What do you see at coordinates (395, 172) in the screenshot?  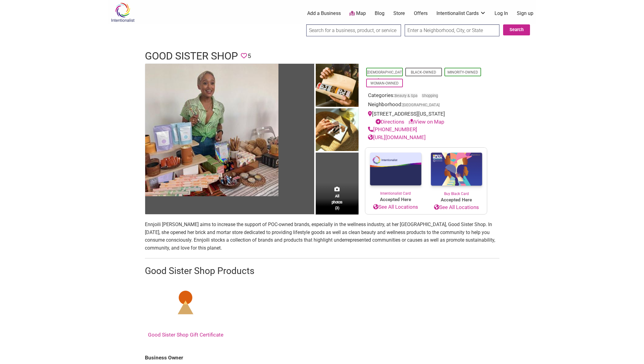 I see `a: Intentionalist Card` at bounding box center [395, 172].